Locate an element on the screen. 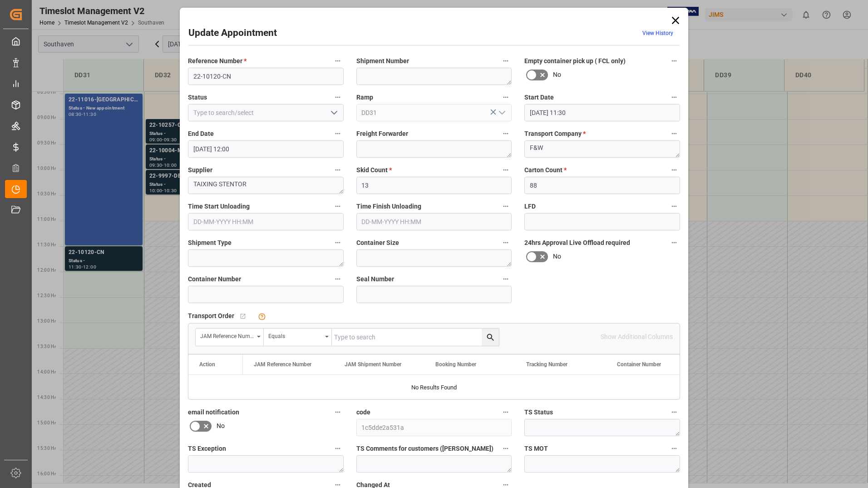 The image size is (868, 488). textarea: F&W is located at coordinates (602, 149).